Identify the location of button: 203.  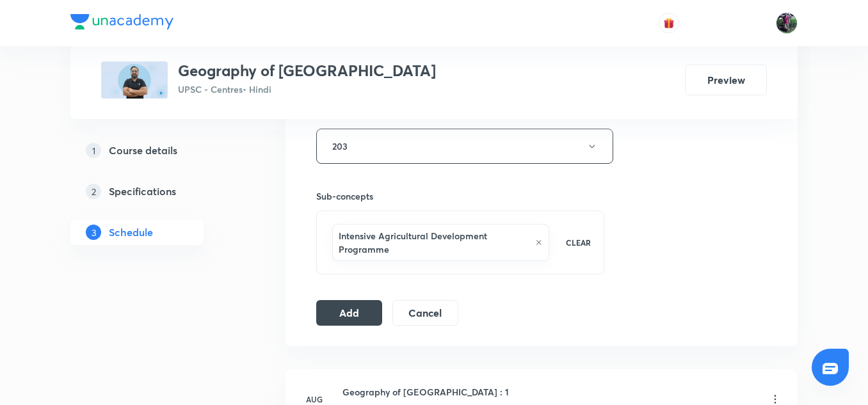
(465, 146).